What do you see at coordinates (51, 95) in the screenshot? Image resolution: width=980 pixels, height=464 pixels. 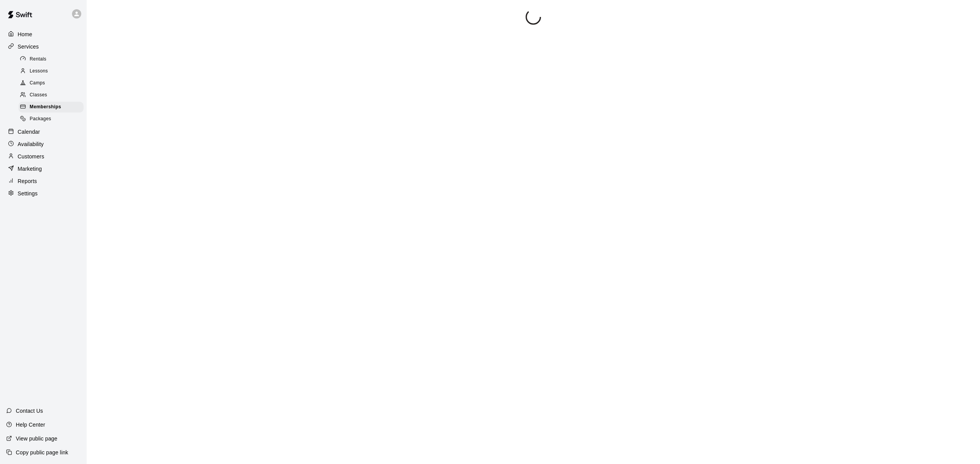 I see `div: Classes` at bounding box center [51, 95].